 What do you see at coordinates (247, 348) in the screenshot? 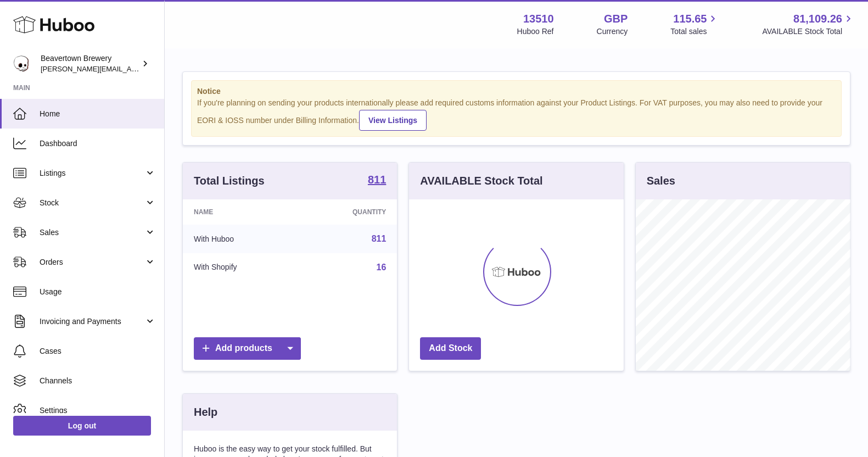
I see `a: Add products` at bounding box center [247, 348].